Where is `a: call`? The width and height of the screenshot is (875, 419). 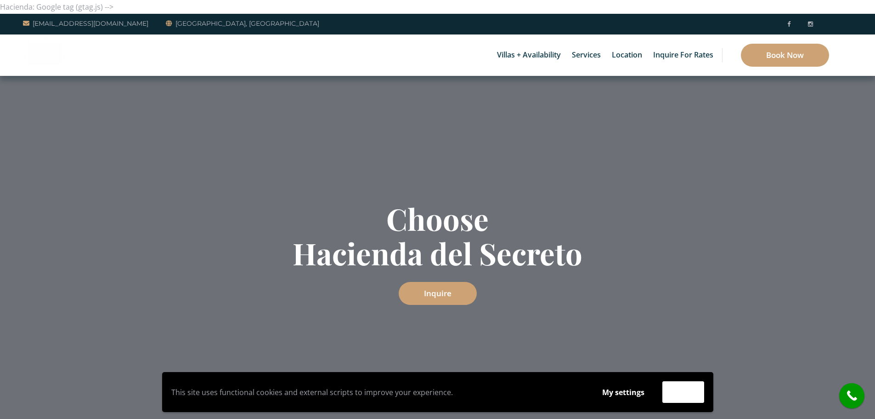
a: call is located at coordinates (852, 395).